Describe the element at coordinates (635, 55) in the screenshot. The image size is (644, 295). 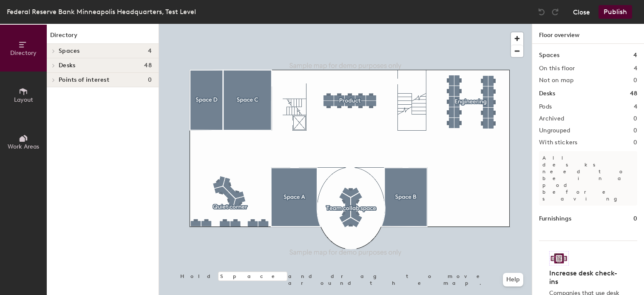
I see `h1: 4` at that location.